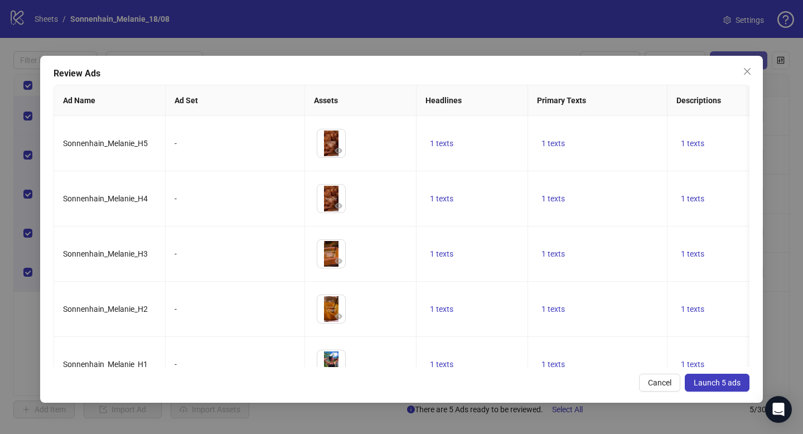 This screenshot has height=434, width=803. I want to click on span: Cancel, so click(660, 383).